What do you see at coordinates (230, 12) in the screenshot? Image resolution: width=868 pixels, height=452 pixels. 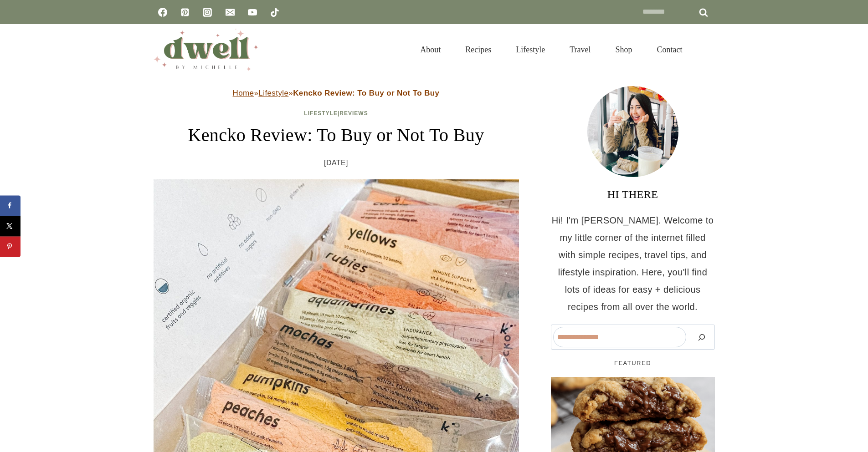 I see `a: Email` at bounding box center [230, 12].